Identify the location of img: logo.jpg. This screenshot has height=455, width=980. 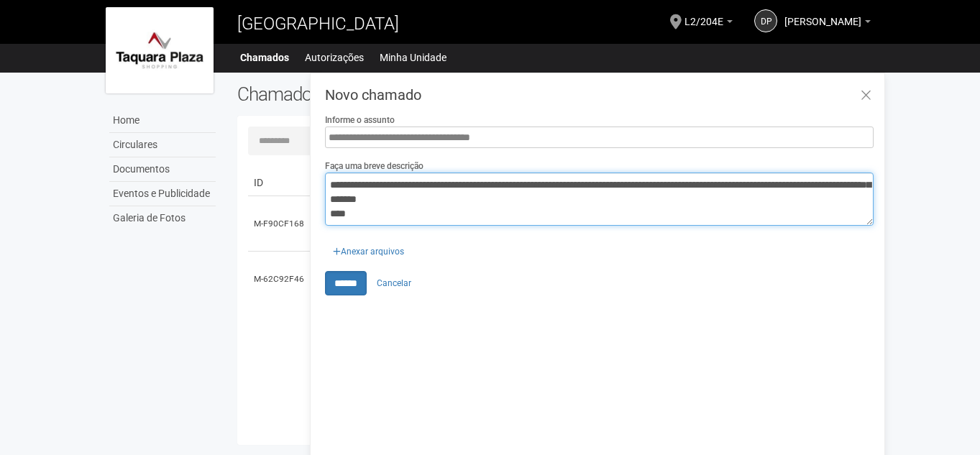
(159, 50).